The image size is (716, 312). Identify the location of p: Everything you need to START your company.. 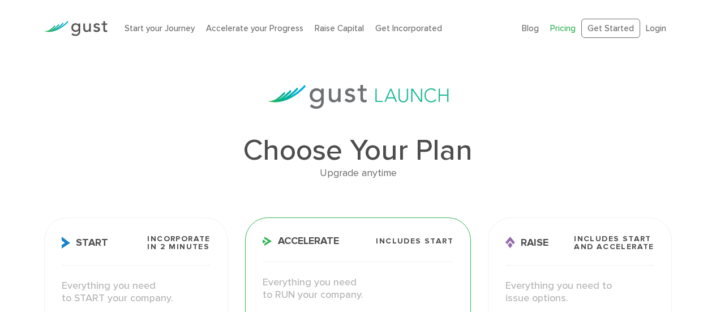
(136, 292).